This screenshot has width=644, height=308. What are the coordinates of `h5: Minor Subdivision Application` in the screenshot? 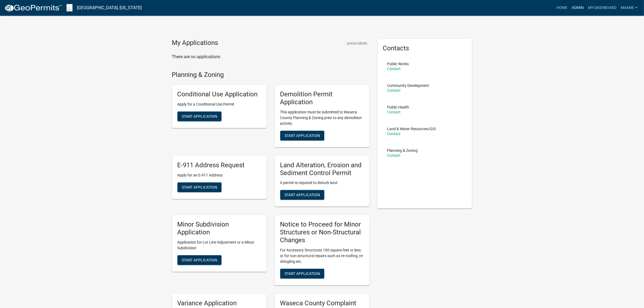 It's located at (219, 229).